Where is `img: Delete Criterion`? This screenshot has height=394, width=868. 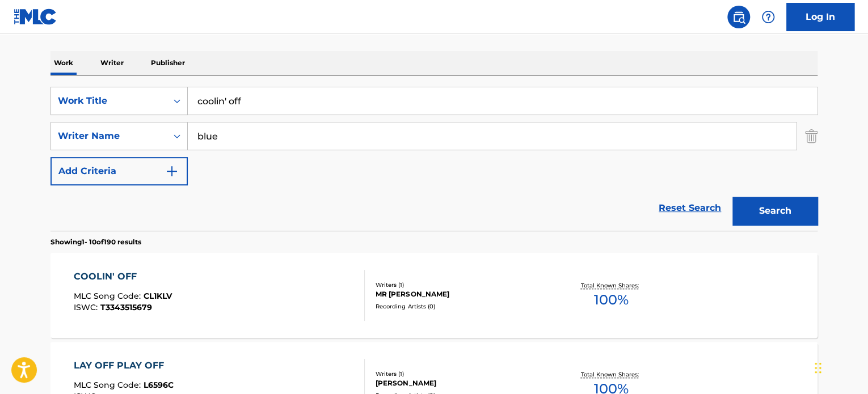 img: Delete Criterion is located at coordinates (811, 136).